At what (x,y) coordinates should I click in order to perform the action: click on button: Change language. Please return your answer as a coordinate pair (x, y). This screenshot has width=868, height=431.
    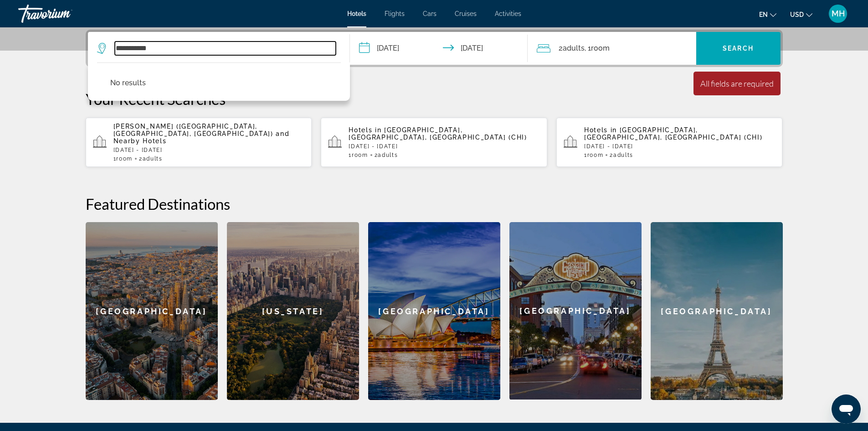
    Looking at the image, I should click on (768, 14).